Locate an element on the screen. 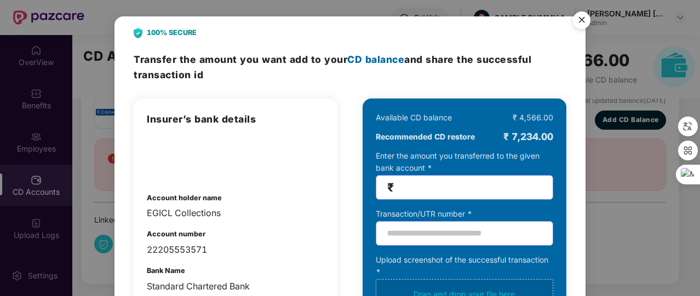 The image size is (700, 296). h3: Transfer the amount and share the successful transaction id is located at coordinates (350, 67).